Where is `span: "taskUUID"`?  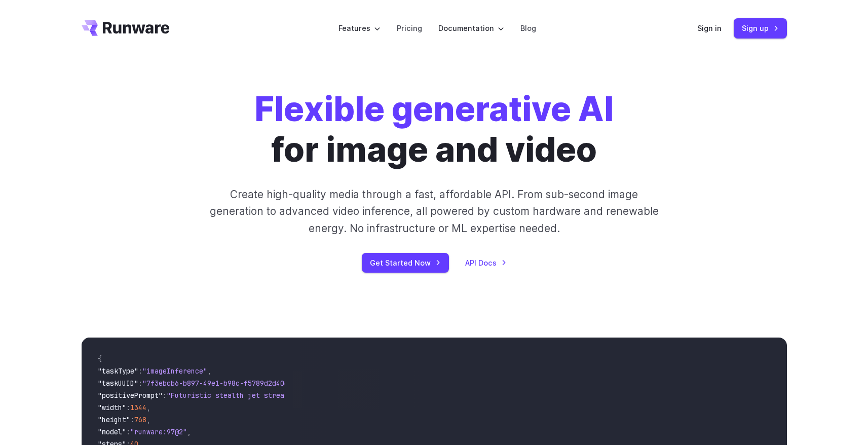 span: "taskUUID" is located at coordinates (119, 383).